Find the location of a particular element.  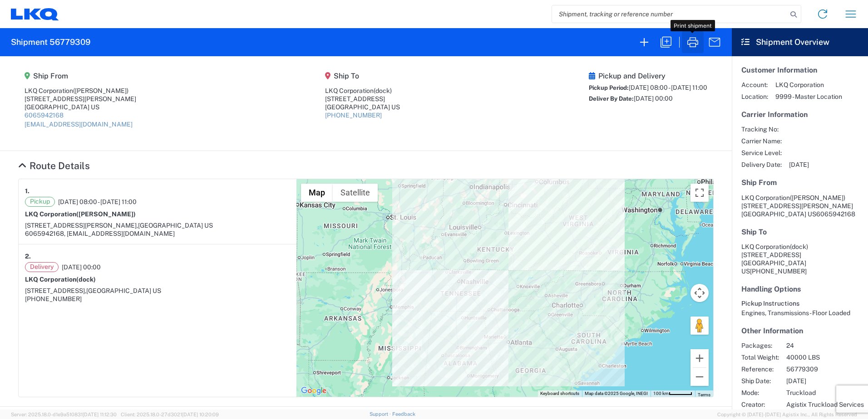

a: Support is located at coordinates (381, 414).